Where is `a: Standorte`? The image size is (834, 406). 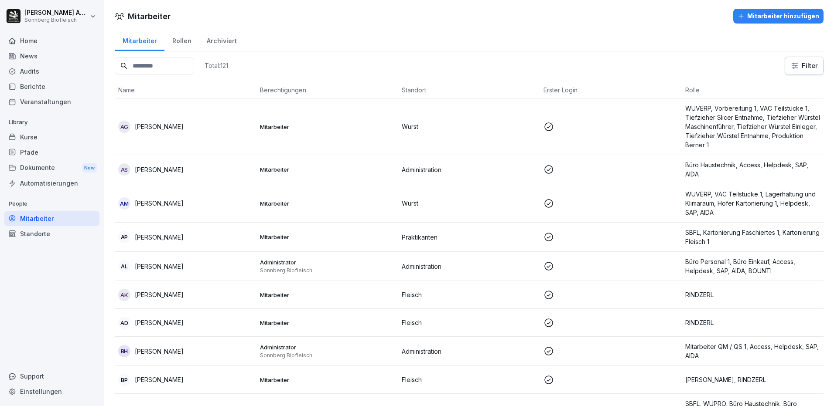 a: Standorte is located at coordinates (52, 234).